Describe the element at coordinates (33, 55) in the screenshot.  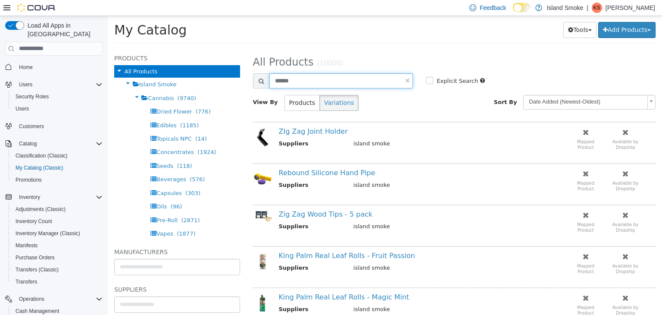
I see `span: All Products` at that location.